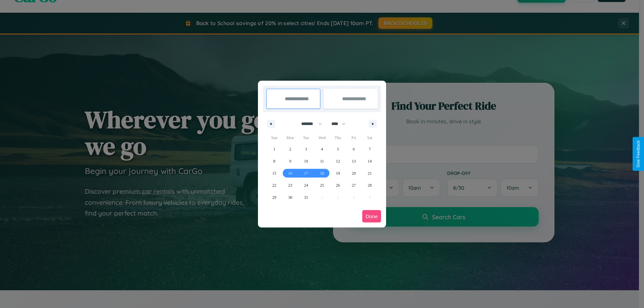 Image resolution: width=644 pixels, height=308 pixels. I want to click on span: 26, so click(338, 185).